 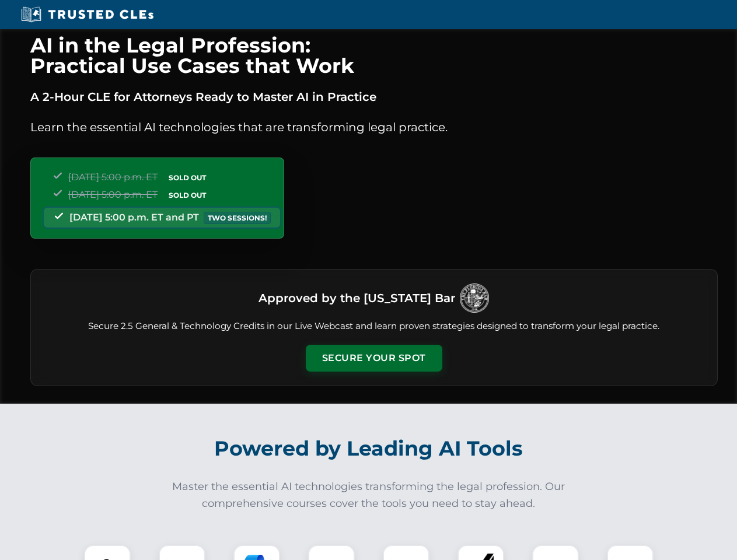 What do you see at coordinates (87, 14) in the screenshot?
I see `img: Trusted CLEs` at bounding box center [87, 14].